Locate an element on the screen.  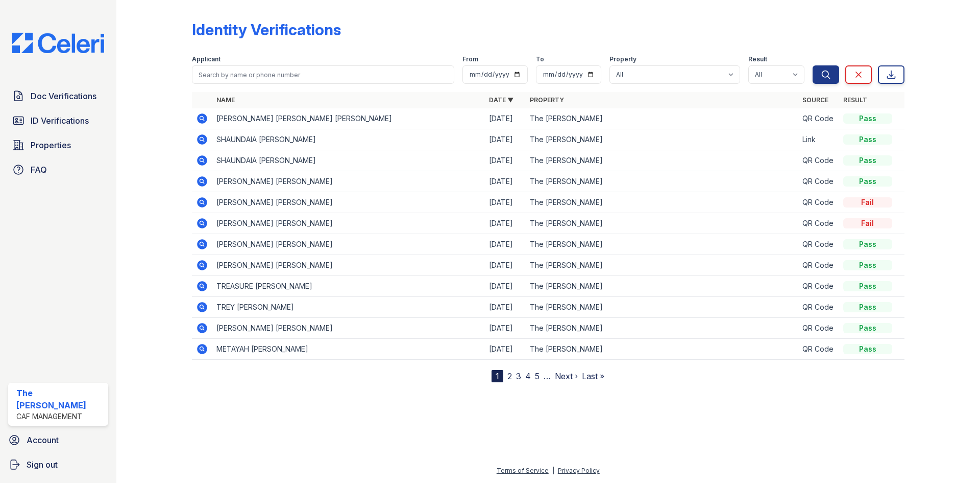
span: ID Verifications is located at coordinates (59, 120).